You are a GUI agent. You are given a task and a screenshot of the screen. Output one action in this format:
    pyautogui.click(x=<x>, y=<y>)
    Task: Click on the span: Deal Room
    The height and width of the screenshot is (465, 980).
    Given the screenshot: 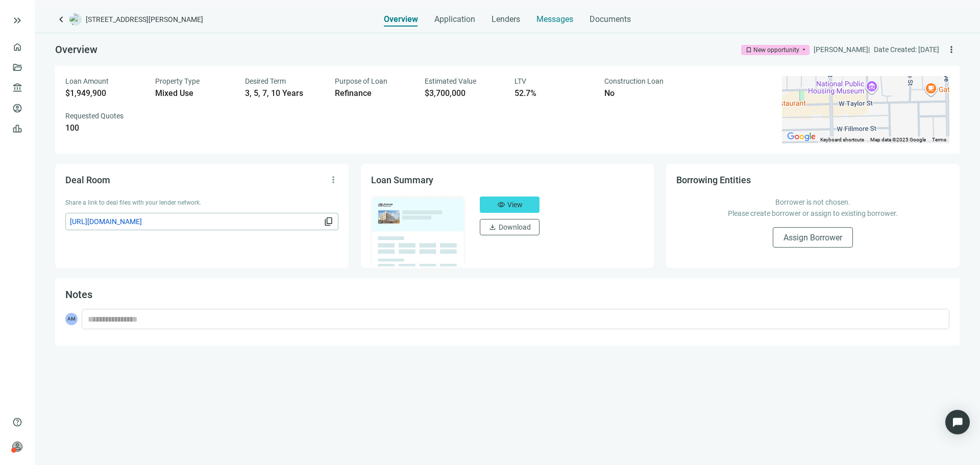 What is the action you would take?
    pyautogui.click(x=88, y=179)
    